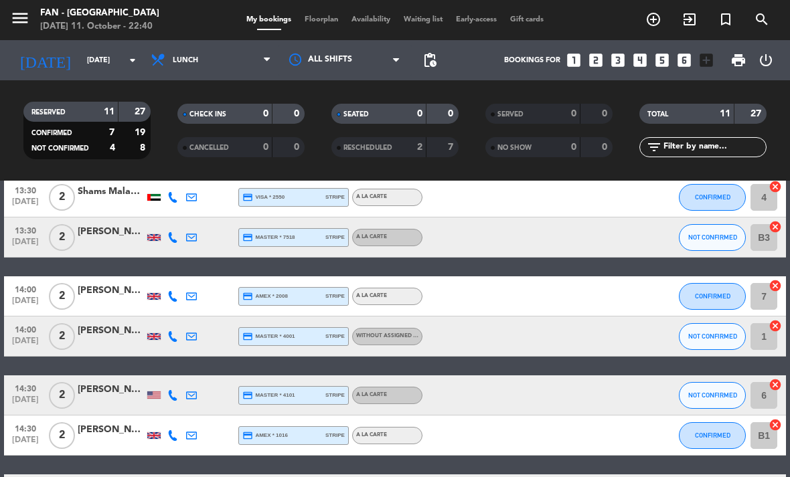 The image size is (790, 477). What do you see at coordinates (706, 60) in the screenshot?
I see `i: add_box` at bounding box center [706, 60].